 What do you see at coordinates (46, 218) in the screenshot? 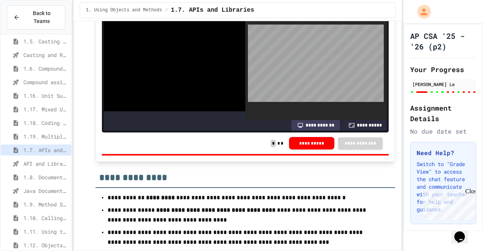
I see `span: 1.10. Calling Class Methods` at bounding box center [46, 218].